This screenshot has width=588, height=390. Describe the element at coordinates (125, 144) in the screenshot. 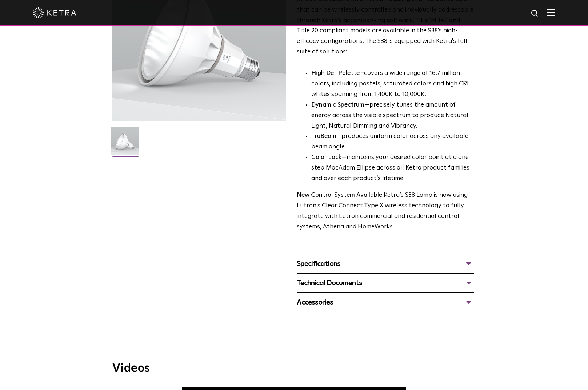

I see `img: S38-Lamp-Edison-2021-Web-Square` at that location.